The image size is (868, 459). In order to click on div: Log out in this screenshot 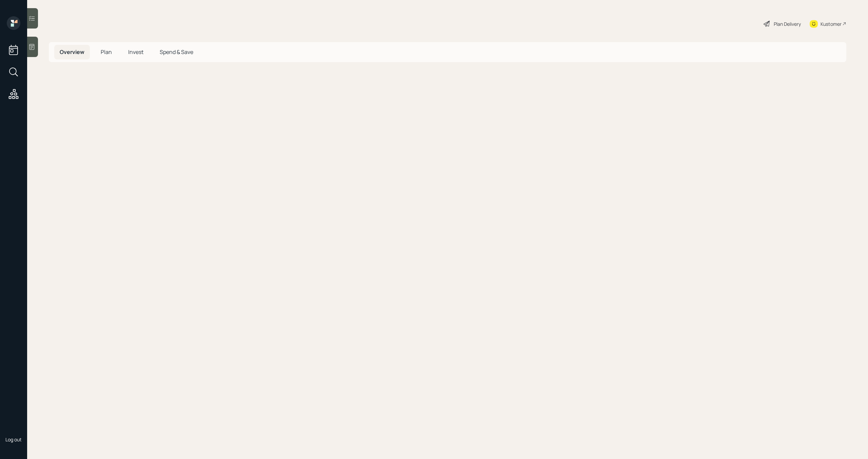, I will do `click(13, 439)`.